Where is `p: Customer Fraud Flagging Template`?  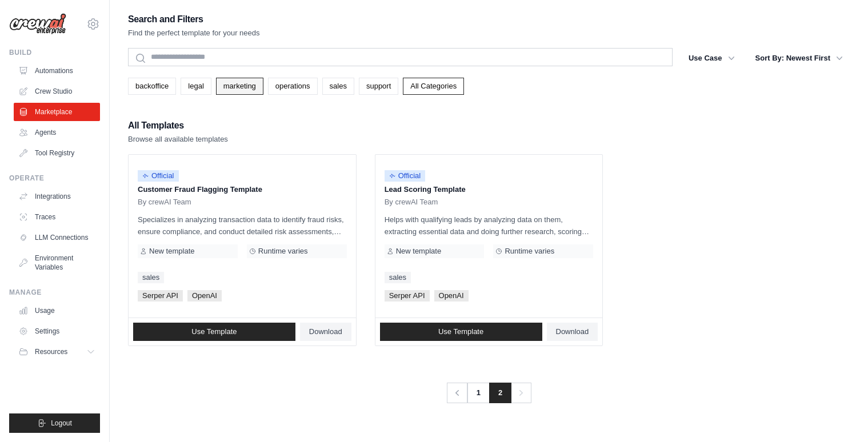
p: Customer Fraud Flagging Template is located at coordinates (242, 190).